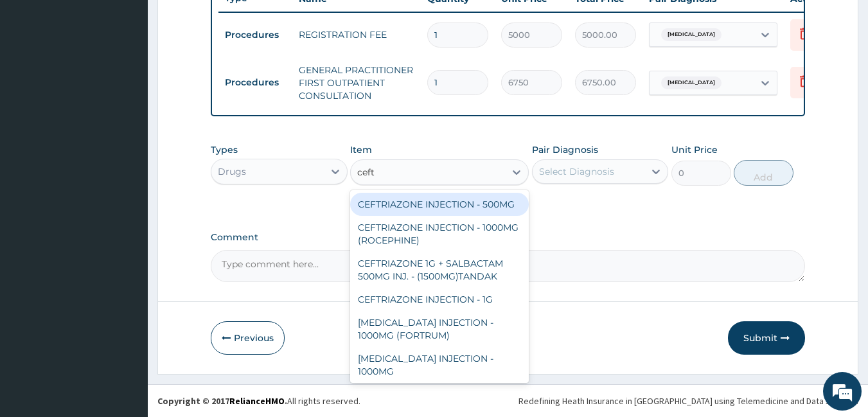  I want to click on a: RelianceHMO, so click(257, 401).